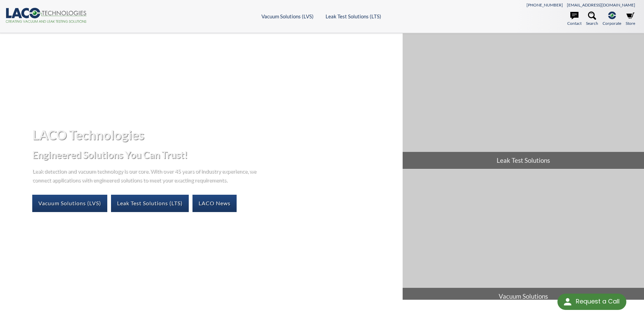 This screenshot has height=314, width=644. I want to click on a: Vacuum Solutions, so click(523, 237).